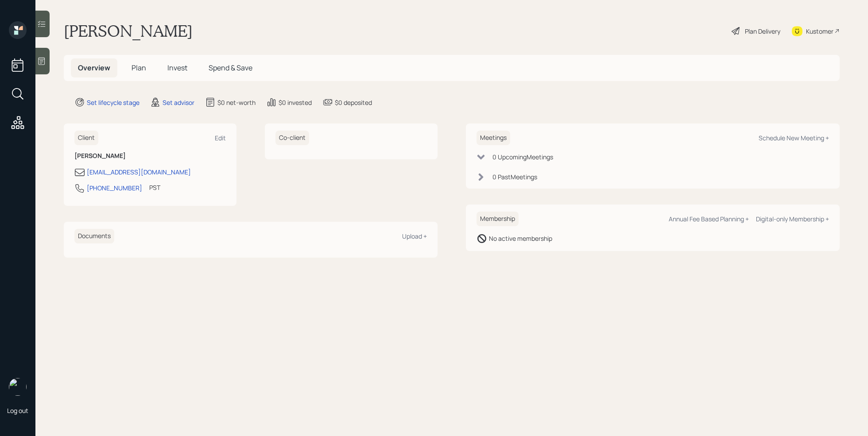 The width and height of the screenshot is (868, 436). I want to click on div: 0 Past Meeting s, so click(515, 176).